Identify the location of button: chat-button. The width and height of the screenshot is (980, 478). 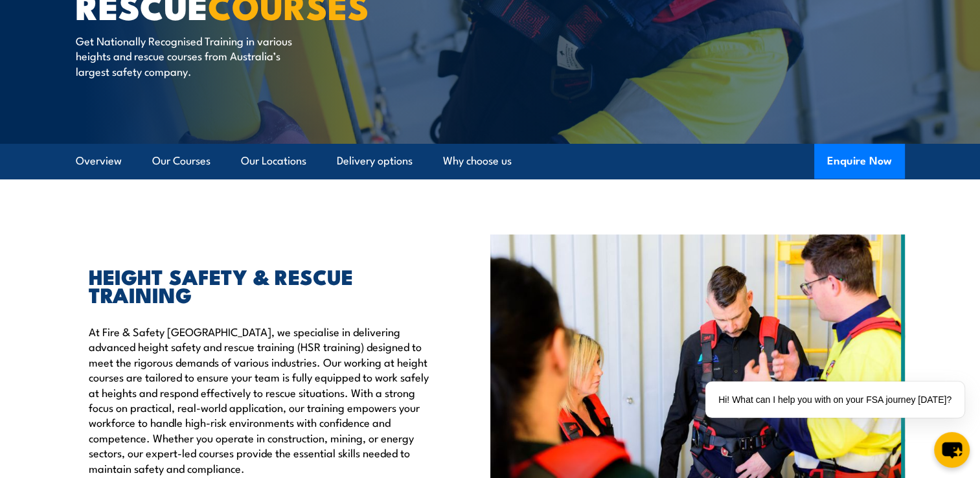
(951, 450).